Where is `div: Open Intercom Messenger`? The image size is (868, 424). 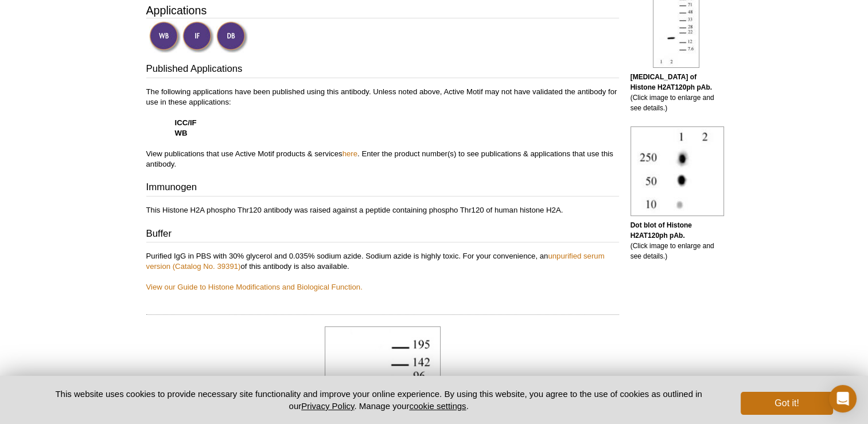 div: Open Intercom Messenger is located at coordinates (842, 398).